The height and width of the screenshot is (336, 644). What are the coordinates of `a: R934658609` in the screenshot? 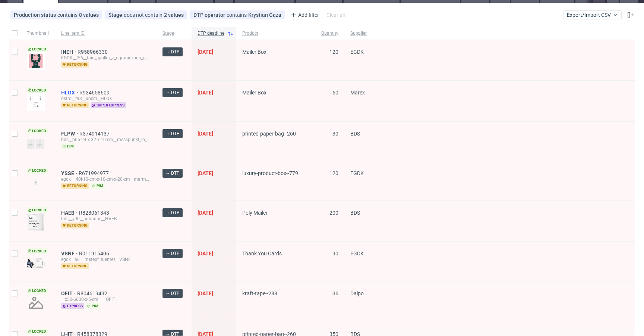 It's located at (95, 93).